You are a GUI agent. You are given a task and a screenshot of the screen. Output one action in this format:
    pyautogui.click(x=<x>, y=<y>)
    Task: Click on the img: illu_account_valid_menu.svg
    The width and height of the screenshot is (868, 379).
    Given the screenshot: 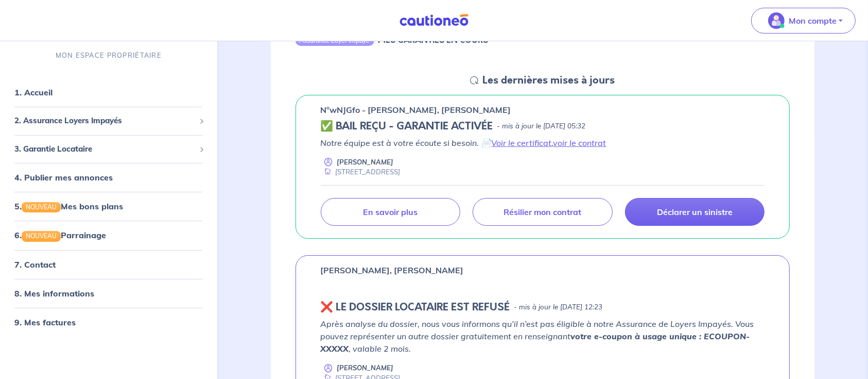 What is the action you would take?
    pyautogui.click(x=777, y=21)
    